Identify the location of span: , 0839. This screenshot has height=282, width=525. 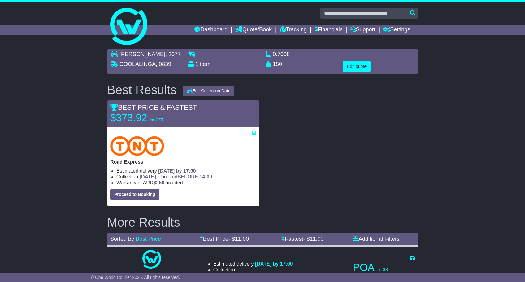
(163, 64).